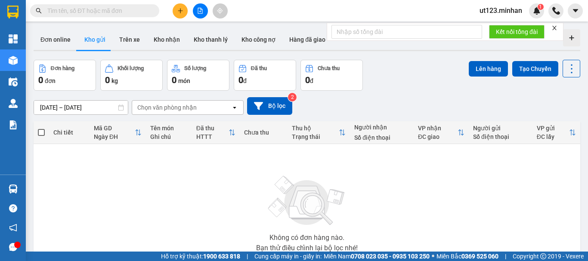 The height and width of the screenshot is (261, 588). Describe the element at coordinates (535, 69) in the screenshot. I see `button: Tạo Chuyến` at that location.